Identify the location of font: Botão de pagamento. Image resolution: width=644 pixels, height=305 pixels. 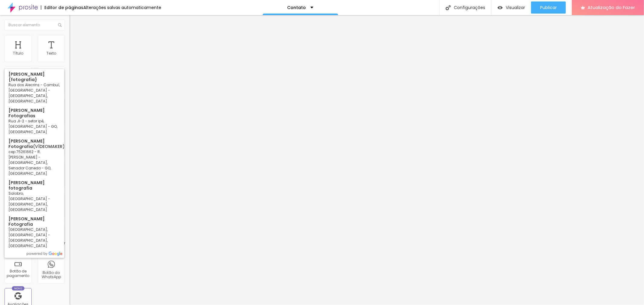
(18, 273).